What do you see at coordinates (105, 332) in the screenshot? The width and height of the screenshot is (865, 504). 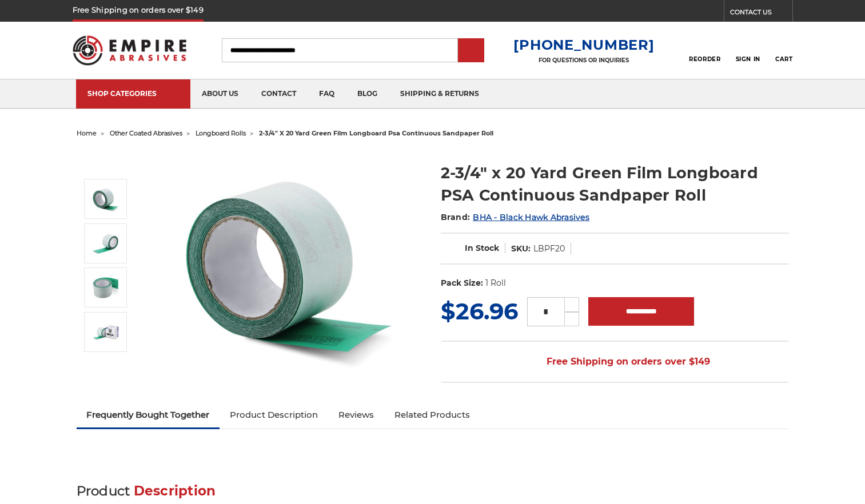 I see `img: Automotive preparation Green Film Sandpaper Roll with PSA, size 2 3/4" x 20 yards.` at bounding box center [105, 332].